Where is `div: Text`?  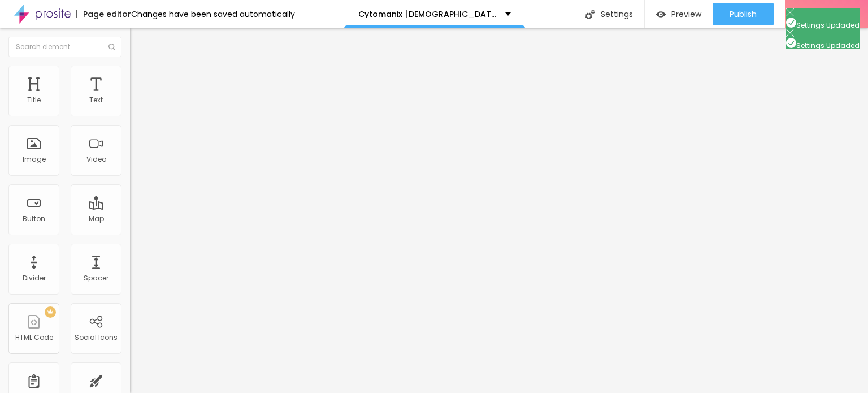 div: Text is located at coordinates (96, 100).